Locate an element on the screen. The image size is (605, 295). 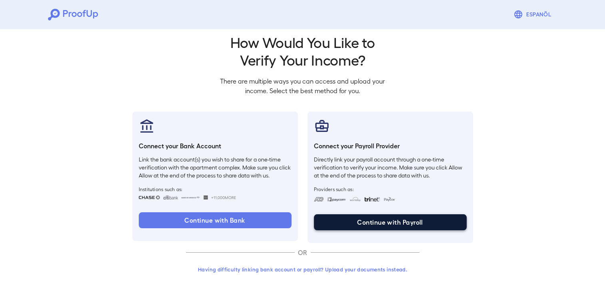
img: adp.svg is located at coordinates (319, 199).